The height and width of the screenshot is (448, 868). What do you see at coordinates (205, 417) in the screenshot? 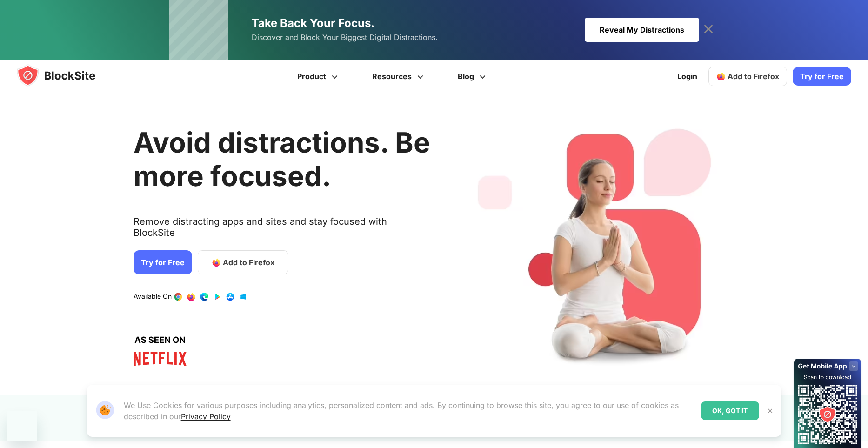
I see `a: Privacy Policy` at bounding box center [205, 417].